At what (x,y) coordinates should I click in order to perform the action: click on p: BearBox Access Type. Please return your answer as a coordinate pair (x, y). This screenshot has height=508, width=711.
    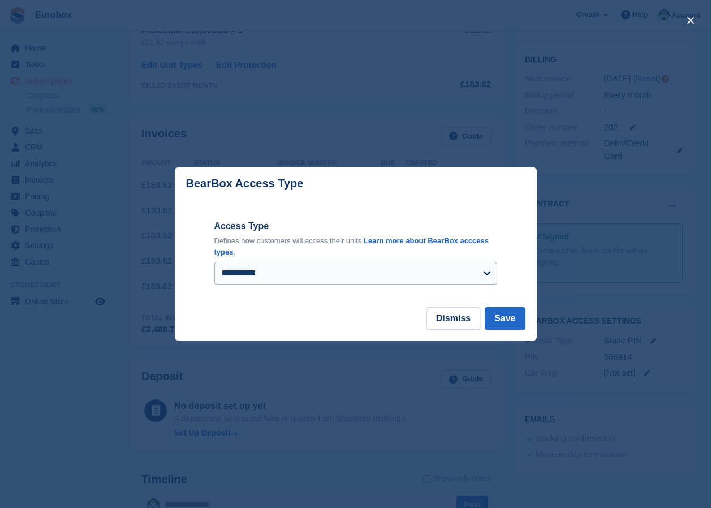
    Looking at the image, I should click on (245, 183).